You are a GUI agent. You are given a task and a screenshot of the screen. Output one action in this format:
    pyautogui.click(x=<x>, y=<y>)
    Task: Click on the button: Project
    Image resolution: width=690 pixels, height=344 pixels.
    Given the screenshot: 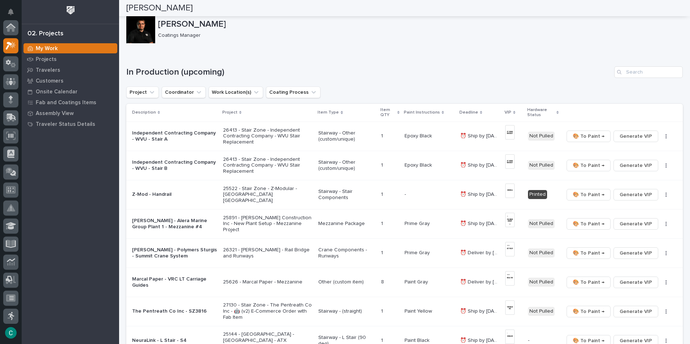 What is the action you would take?
    pyautogui.click(x=143, y=92)
    